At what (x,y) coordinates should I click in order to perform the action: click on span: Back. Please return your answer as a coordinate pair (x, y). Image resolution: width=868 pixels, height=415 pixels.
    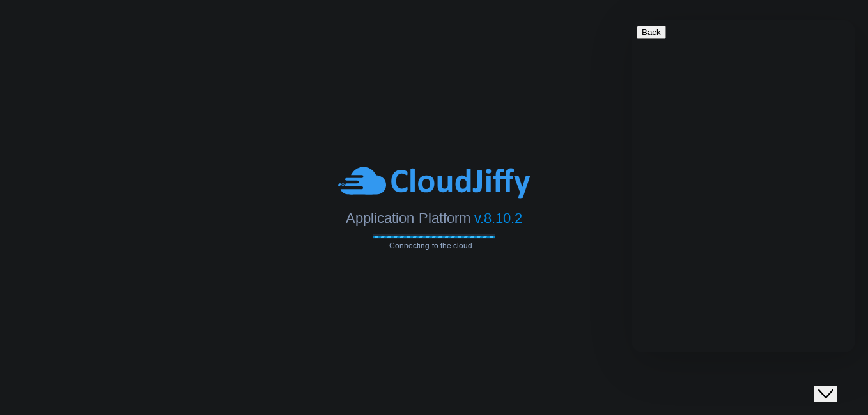
    Looking at the image, I should click on (20, 11).